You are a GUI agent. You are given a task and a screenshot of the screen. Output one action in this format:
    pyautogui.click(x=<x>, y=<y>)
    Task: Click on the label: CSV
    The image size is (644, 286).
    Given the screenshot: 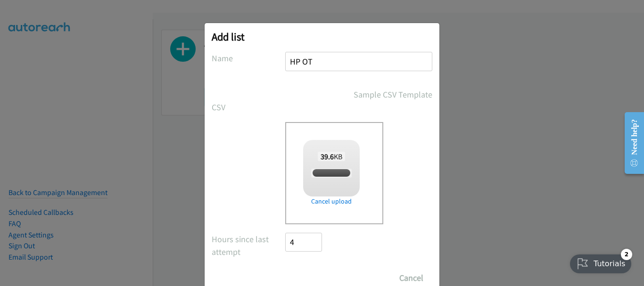 What is the action you would take?
    pyautogui.click(x=249, y=107)
    